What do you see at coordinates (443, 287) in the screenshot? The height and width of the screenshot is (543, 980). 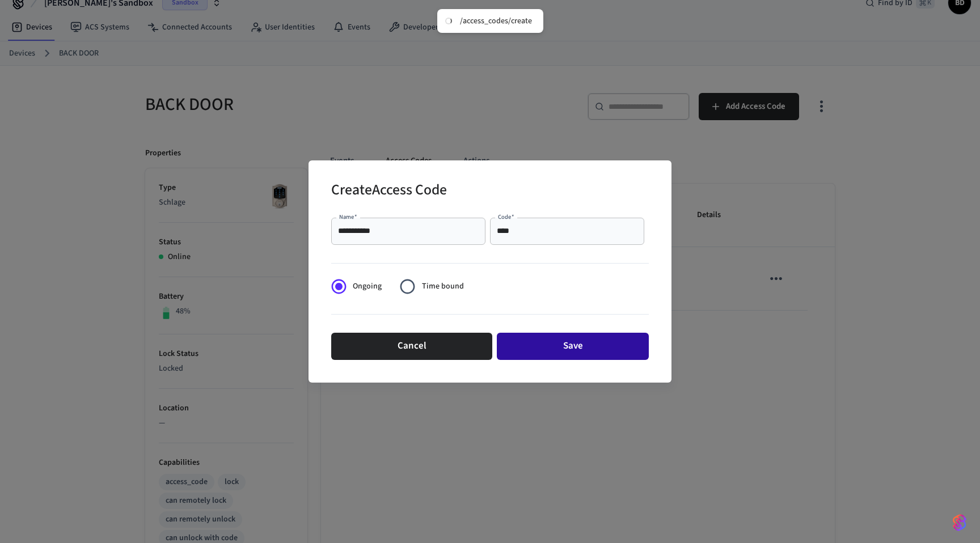 I see `span: Time bound` at bounding box center [443, 287].